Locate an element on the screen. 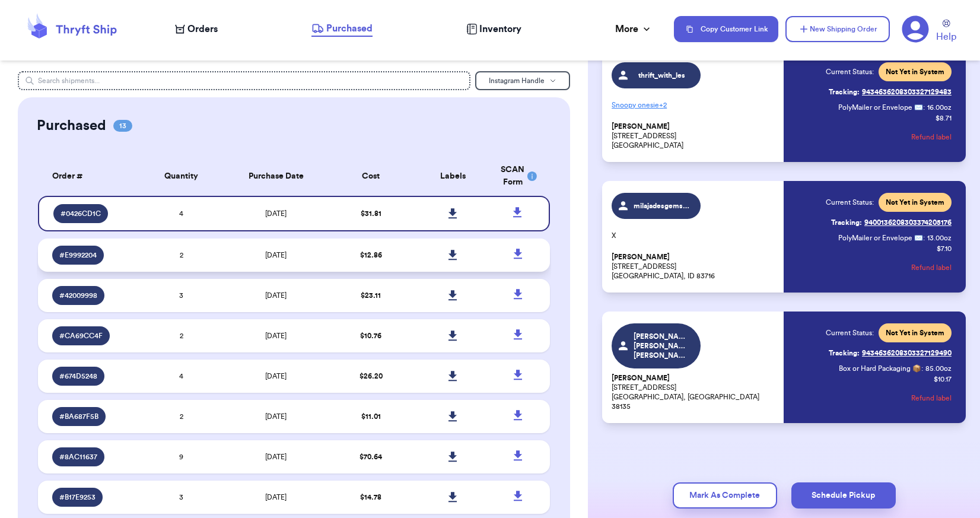 This screenshot has width=980, height=518. th: Order # is located at coordinates (89, 177).